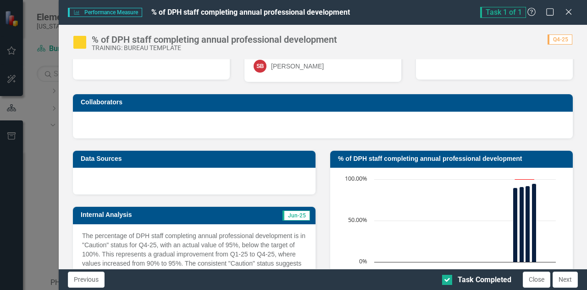  What do you see at coordinates (516, 225) in the screenshot?
I see `path: Q1-25, 90. Actual.` at bounding box center [516, 225].